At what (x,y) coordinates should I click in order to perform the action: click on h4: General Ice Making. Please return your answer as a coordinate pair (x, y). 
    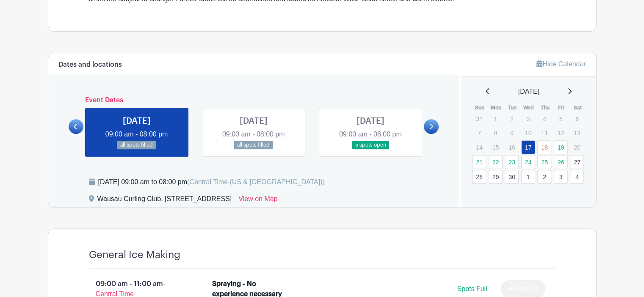
    Looking at the image, I should click on (135, 255).